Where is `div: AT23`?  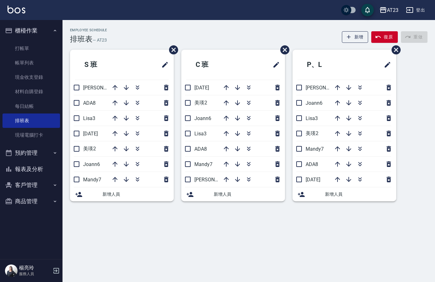 div: AT23 is located at coordinates (393, 10).